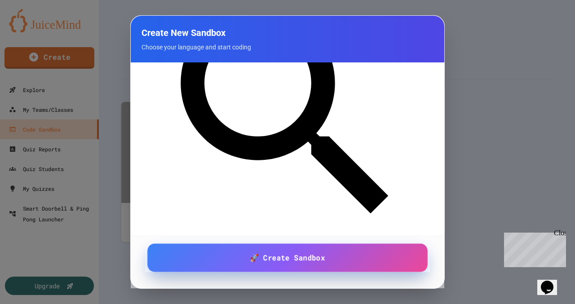 This screenshot has width=575, height=304. I want to click on div: Chat with us now!Close, so click(33, 30).